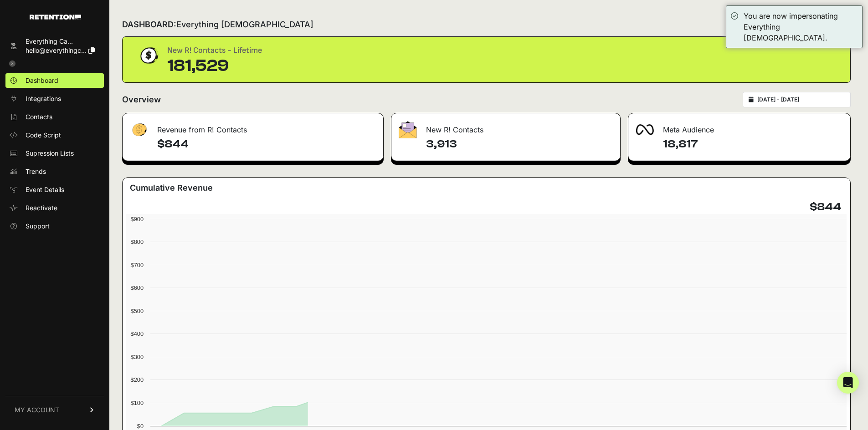 The image size is (868, 430). Describe the element at coordinates (56, 50) in the screenshot. I see `span: hello@everythingc...` at that location.